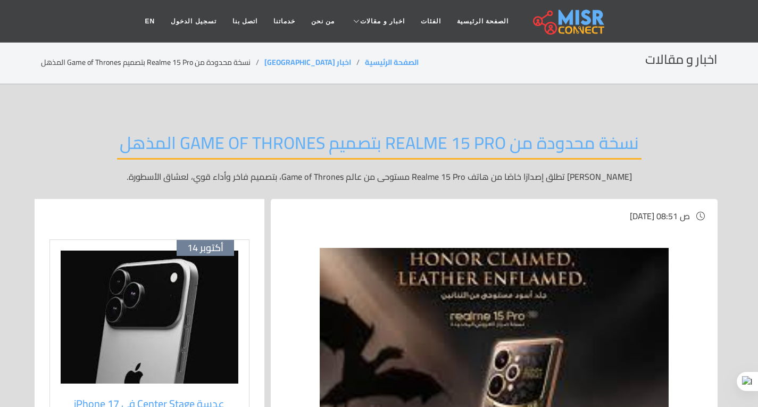  What do you see at coordinates (382, 21) in the screenshot?
I see `span: اخبار و مقالات` at bounding box center [382, 21].